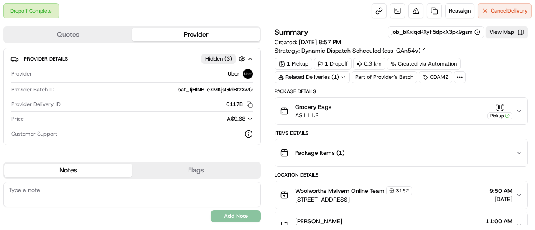 The height and width of the screenshot is (230, 535). I want to click on span: A$9.68, so click(236, 119).